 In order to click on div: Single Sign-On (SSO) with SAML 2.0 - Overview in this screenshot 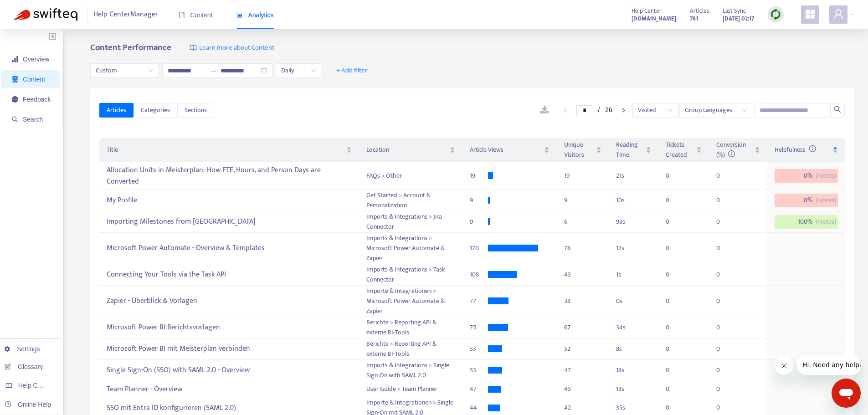, I will do `click(229, 370)`.